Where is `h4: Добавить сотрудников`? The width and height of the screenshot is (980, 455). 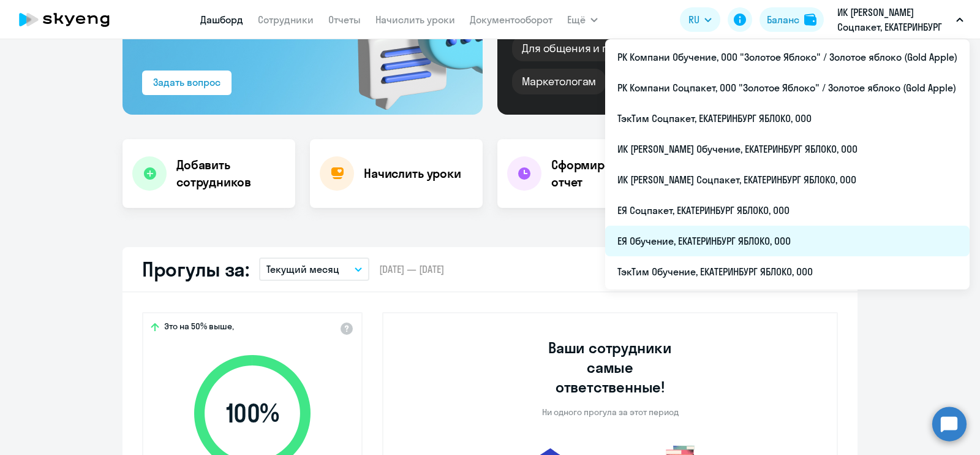 h4: Добавить сотрудников is located at coordinates (231, 174).